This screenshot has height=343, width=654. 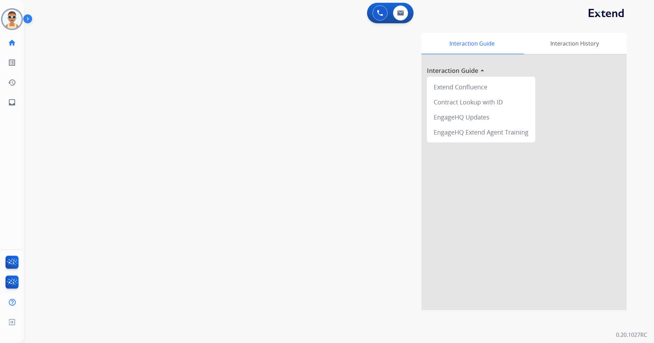 What do you see at coordinates (472, 43) in the screenshot?
I see `div: Interaction Guide` at bounding box center [472, 43].